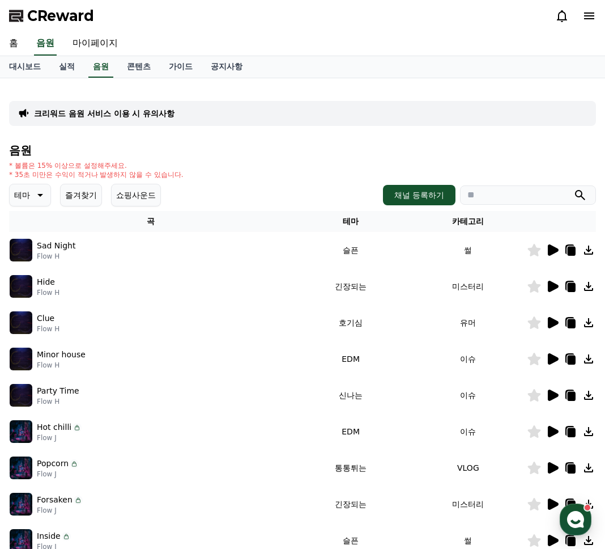 The height and width of the screenshot is (549, 605). Describe the element at coordinates (136, 195) in the screenshot. I see `button: 쇼핑사운드` at that location.